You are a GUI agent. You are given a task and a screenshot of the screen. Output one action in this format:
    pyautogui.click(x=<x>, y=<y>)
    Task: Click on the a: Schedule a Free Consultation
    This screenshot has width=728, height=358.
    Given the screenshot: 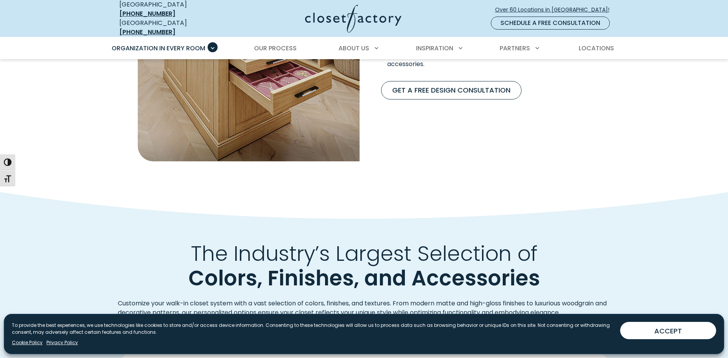 What is the action you would take?
    pyautogui.click(x=550, y=23)
    